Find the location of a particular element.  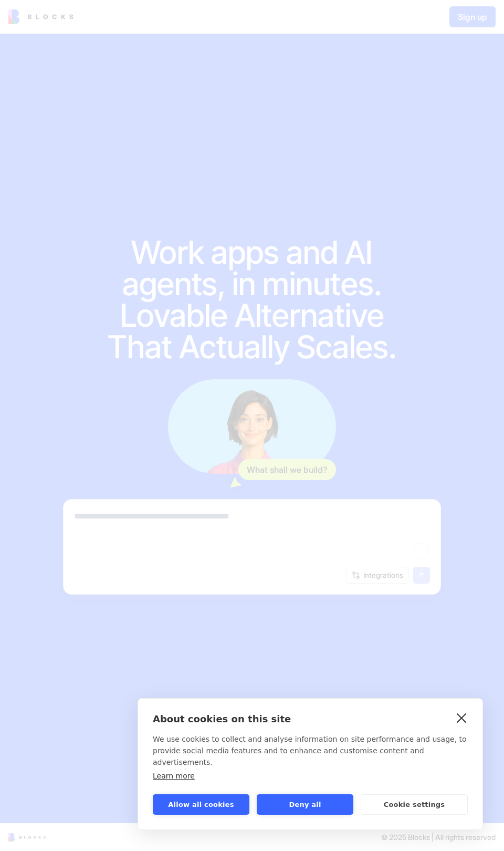

a: close is located at coordinates (462, 718).